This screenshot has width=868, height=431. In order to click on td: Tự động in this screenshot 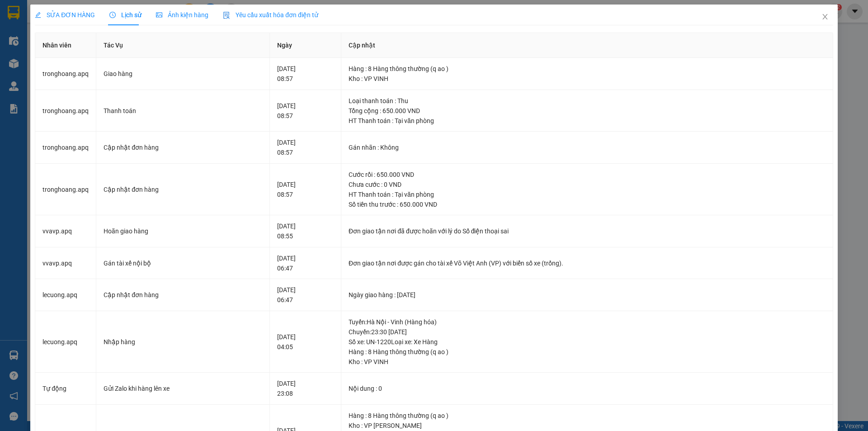, I will do `click(66, 389)`.